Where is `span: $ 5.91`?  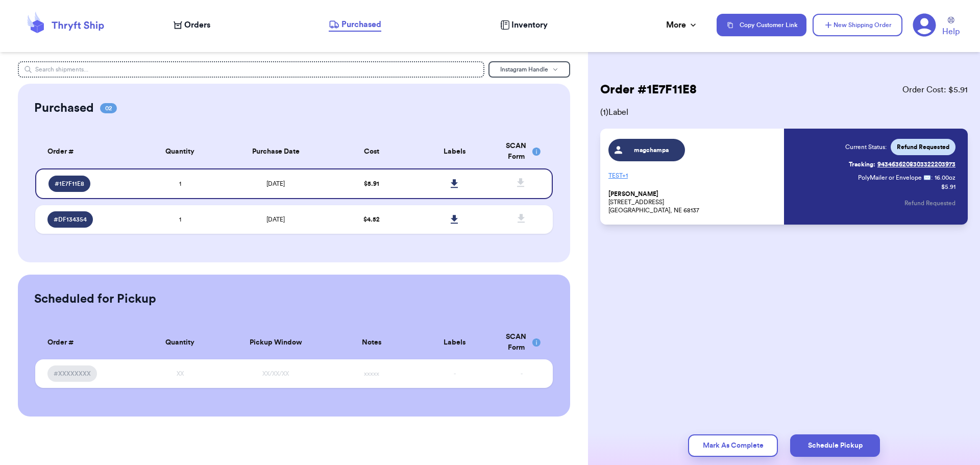 span: $ 5.91 is located at coordinates (371, 184).